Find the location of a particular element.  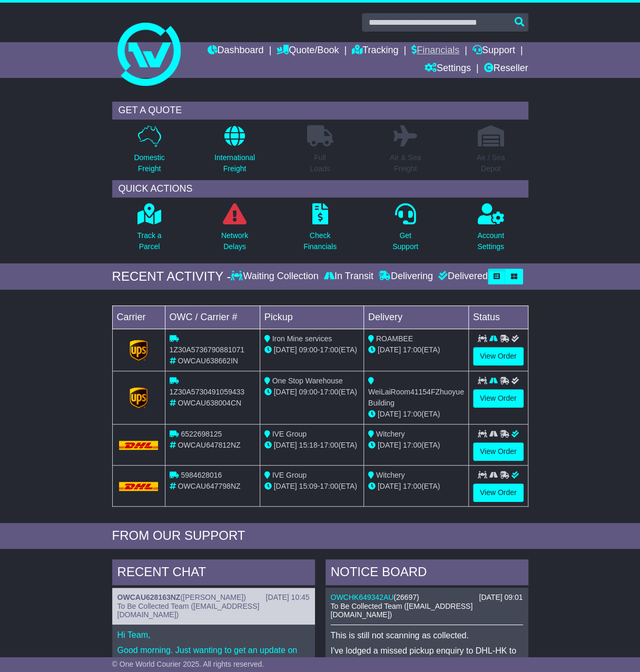

p: Get Support is located at coordinates (405, 241).